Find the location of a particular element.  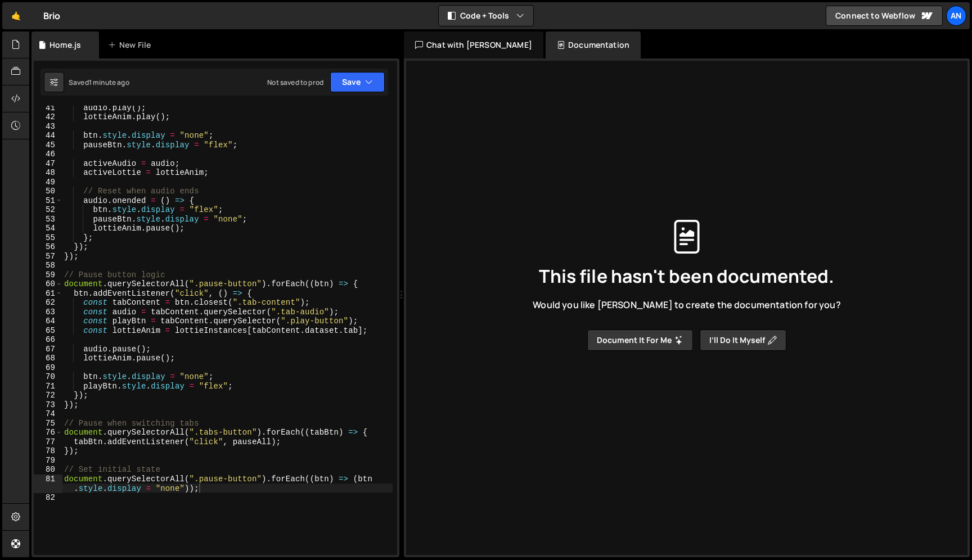

div: 64 is located at coordinates (48, 321).